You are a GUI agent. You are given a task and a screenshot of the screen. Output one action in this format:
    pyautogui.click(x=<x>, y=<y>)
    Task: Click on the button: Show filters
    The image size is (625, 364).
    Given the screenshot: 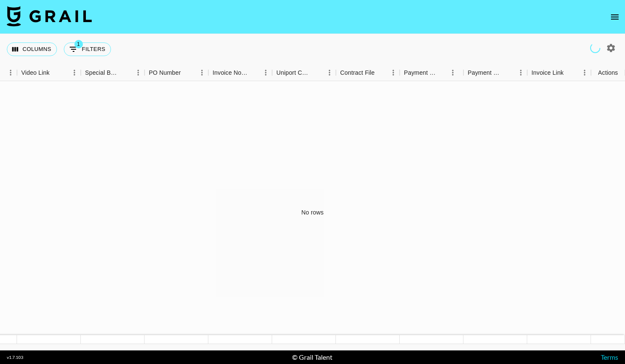 What is the action you would take?
    pyautogui.click(x=87, y=49)
    